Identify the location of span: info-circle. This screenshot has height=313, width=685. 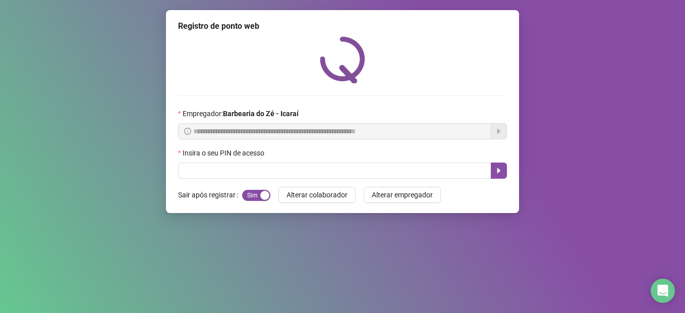
(188, 131).